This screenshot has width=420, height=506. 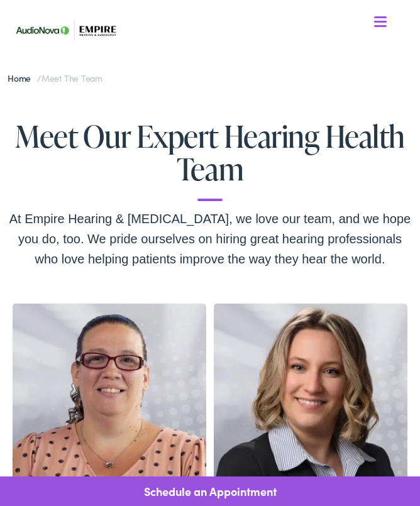 I want to click on a: Home, so click(x=22, y=78).